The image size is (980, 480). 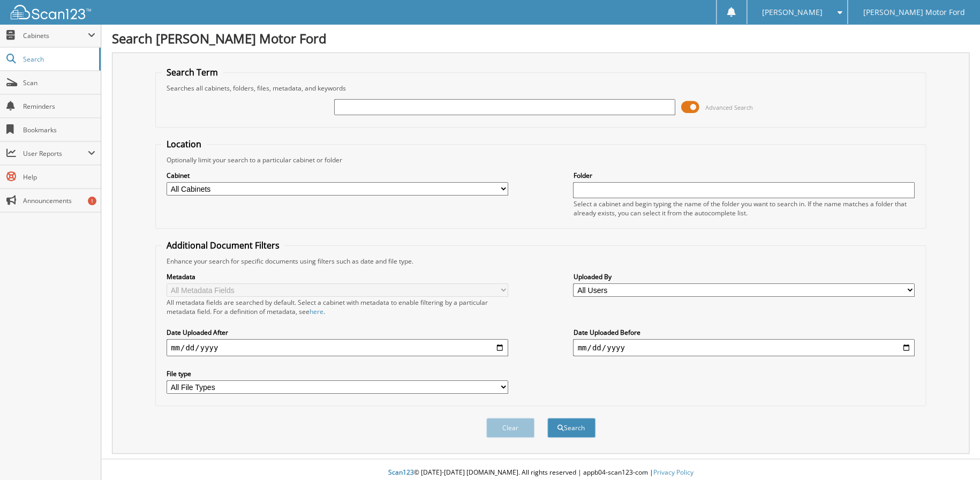 What do you see at coordinates (540, 261) in the screenshot?
I see `div: Enhance your search for specific documents using filters such as date and file type.` at bounding box center [540, 261].